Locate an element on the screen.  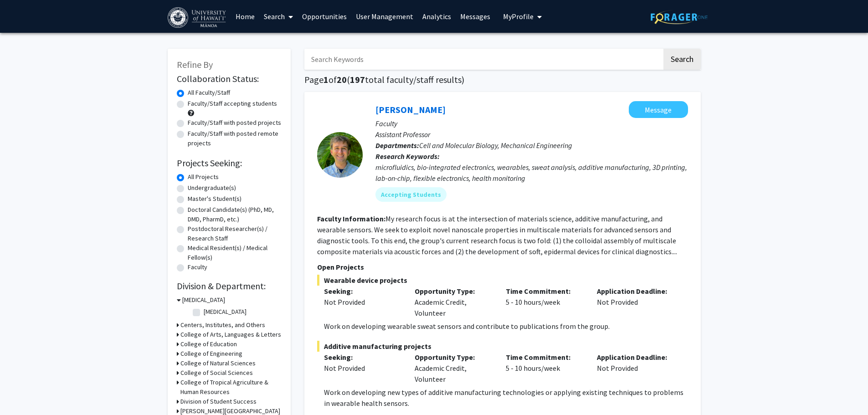
h3: College of Arts, Languages & Letters is located at coordinates (230, 334).